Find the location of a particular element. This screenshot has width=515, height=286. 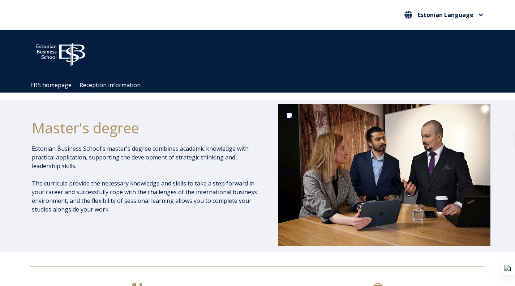

img: DSC_1073 is located at coordinates (384, 174).